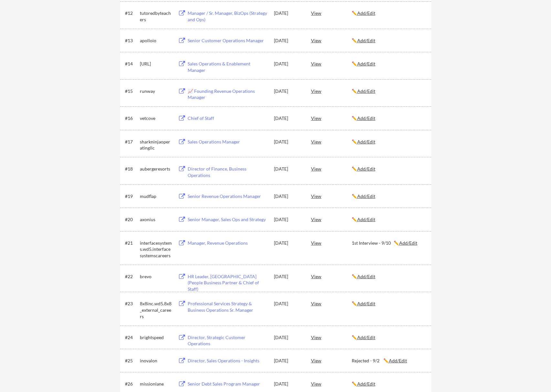 Image resolution: width=551 pixels, height=392 pixels. What do you see at coordinates (131, 196) in the screenshot?
I see `div: #19` at bounding box center [131, 196].